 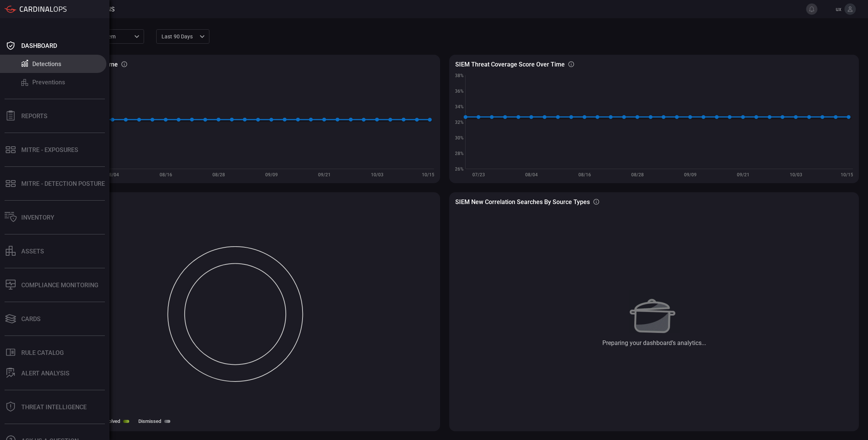 What do you see at coordinates (110, 421) in the screenshot?
I see `label: Resolved` at bounding box center [110, 421].